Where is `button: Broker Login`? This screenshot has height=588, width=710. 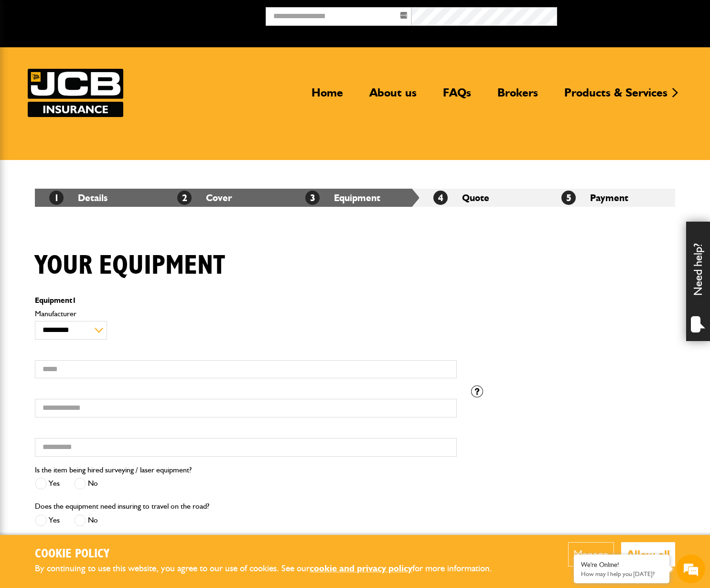 button: Broker Login is located at coordinates (630, 15).